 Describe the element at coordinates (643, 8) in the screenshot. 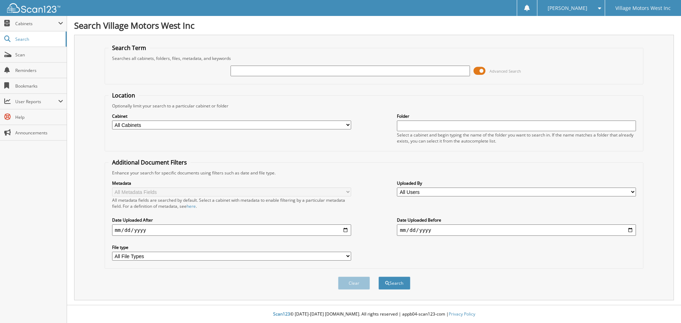

I see `span: Village Motors West Inc` at that location.